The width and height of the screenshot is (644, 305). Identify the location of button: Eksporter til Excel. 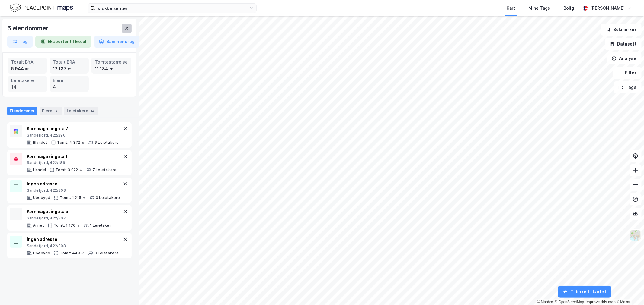
(64, 42).